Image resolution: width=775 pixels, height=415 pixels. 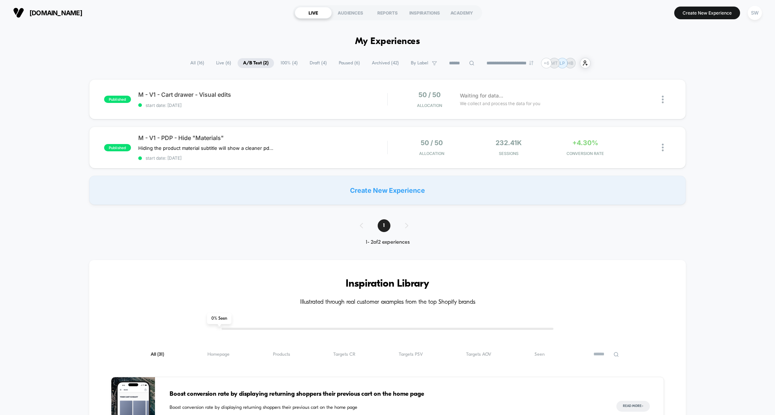 I want to click on div: 1 - 2 of 2 experiences, so click(x=387, y=242).